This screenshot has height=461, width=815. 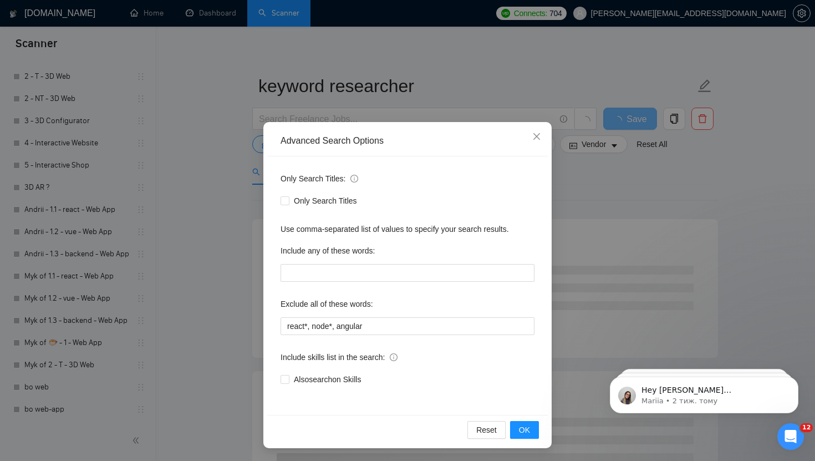 I want to click on span: Only Search Titles, so click(x=326, y=201).